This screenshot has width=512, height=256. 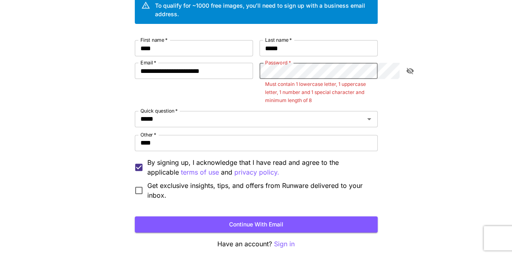 I want to click on button: Open, so click(x=369, y=119).